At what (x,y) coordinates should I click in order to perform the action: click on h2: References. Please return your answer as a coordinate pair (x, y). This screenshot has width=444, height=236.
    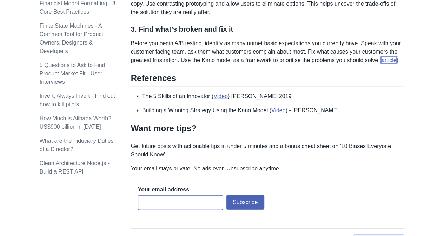
    Looking at the image, I should click on (268, 80).